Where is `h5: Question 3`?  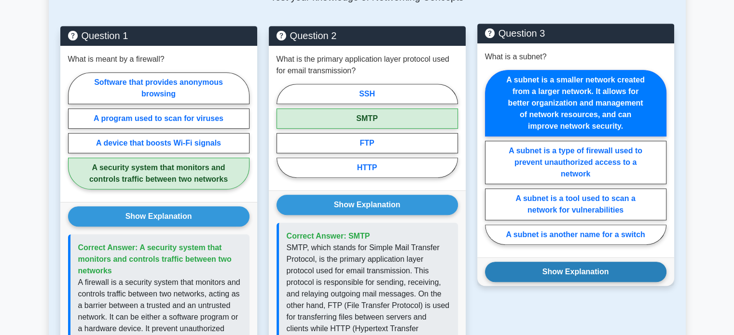 h5: Question 3 is located at coordinates (576, 33).